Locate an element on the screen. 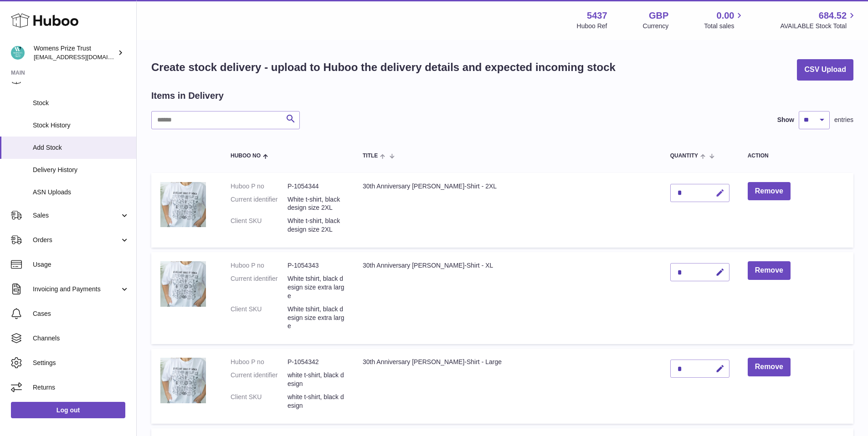  span: 684.52 is located at coordinates (832, 16).